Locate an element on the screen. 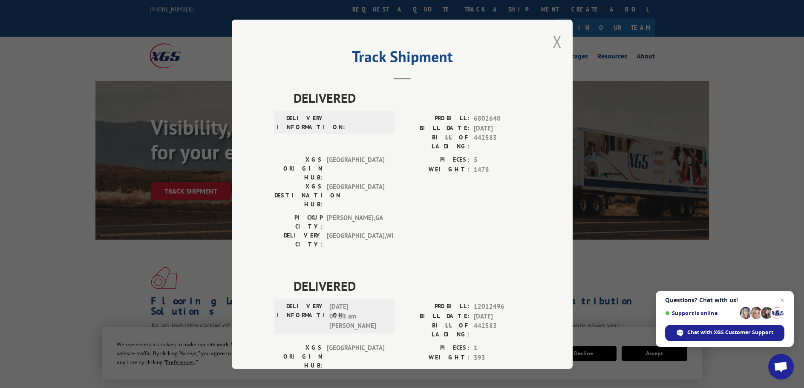  span: 393 is located at coordinates (502, 357).